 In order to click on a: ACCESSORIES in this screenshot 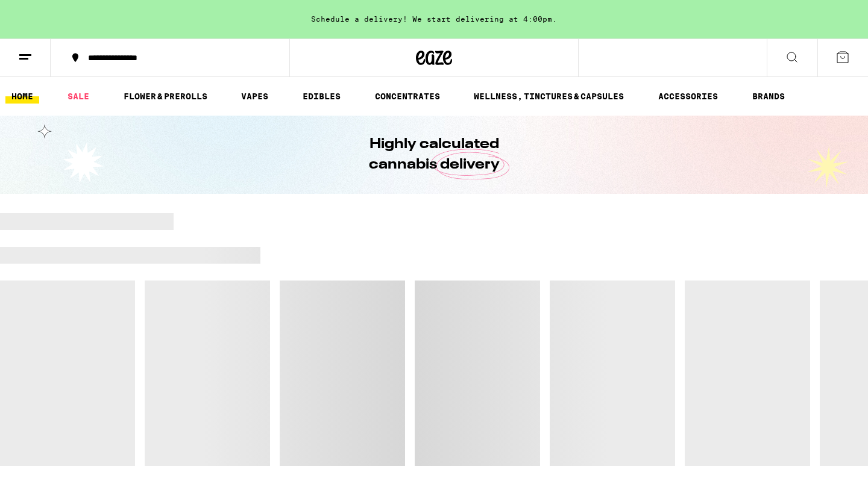, I will do `click(688, 97)`.